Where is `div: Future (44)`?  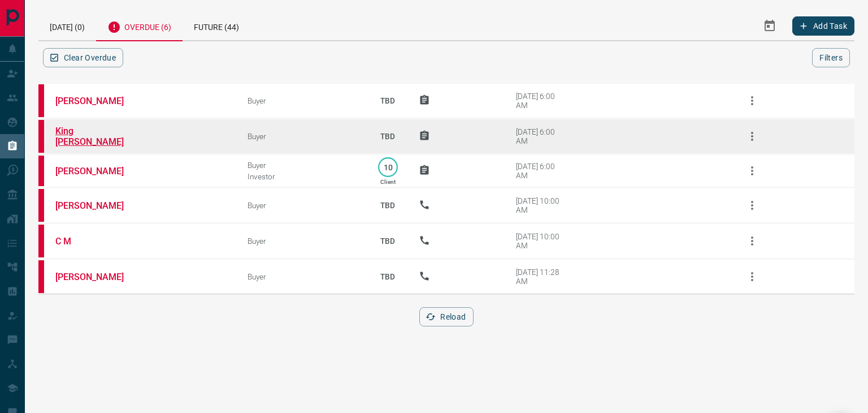
div: Future (44) is located at coordinates (217, 26).